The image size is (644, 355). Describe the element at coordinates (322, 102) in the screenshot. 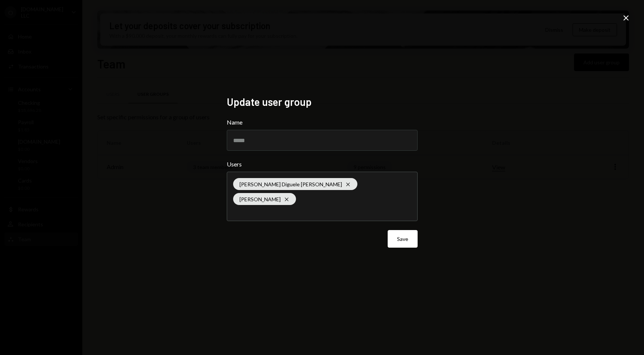

I see `h2: Update user group` at that location.